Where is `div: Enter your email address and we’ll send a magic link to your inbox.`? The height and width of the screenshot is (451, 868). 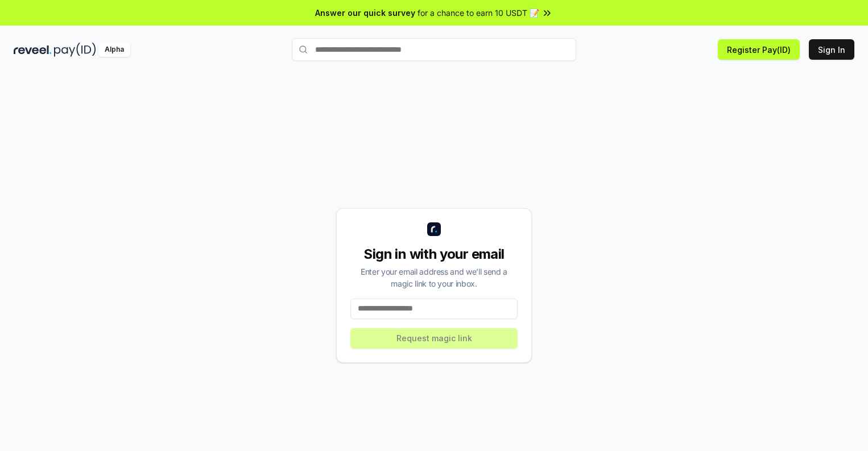 div: Enter your email address and we’ll send a magic link to your inbox. is located at coordinates (434, 277).